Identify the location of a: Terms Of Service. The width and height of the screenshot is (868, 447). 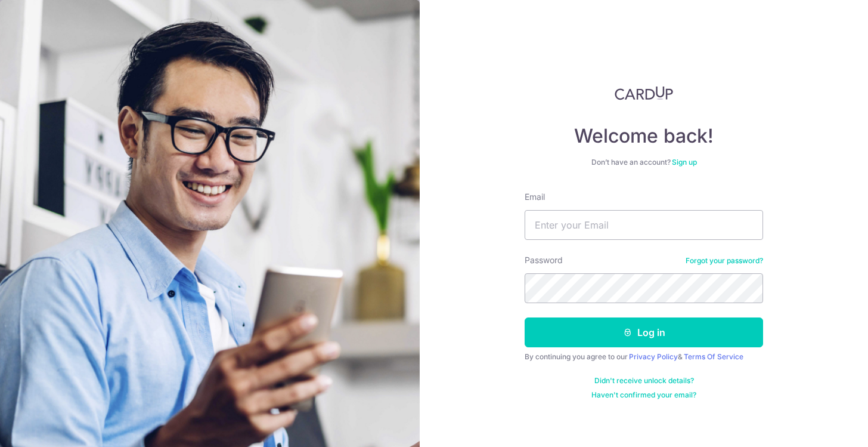
(714, 356).